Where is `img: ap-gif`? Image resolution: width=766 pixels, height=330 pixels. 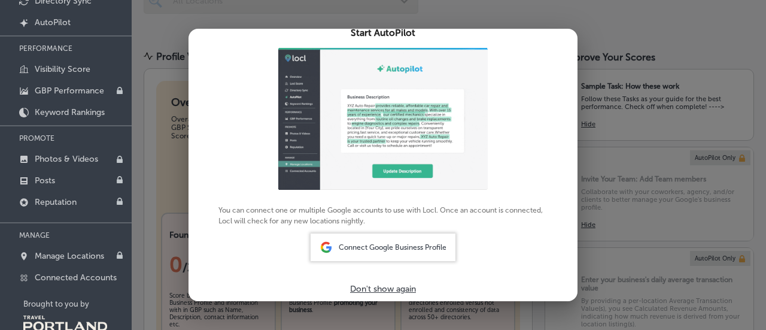 img: ap-gif is located at coordinates (383, 119).